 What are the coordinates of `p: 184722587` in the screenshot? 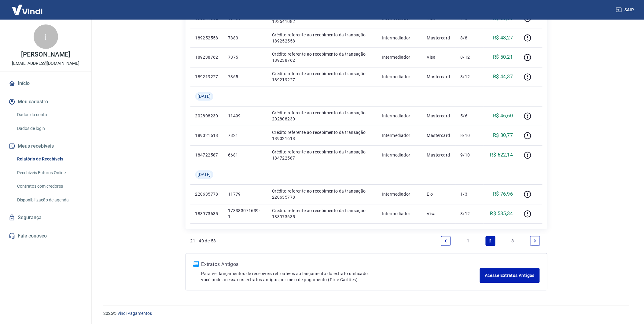 It's located at (207, 156).